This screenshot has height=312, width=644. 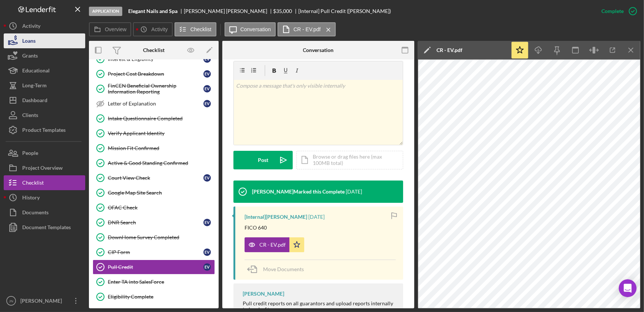 I want to click on a: Grants, so click(x=45, y=56).